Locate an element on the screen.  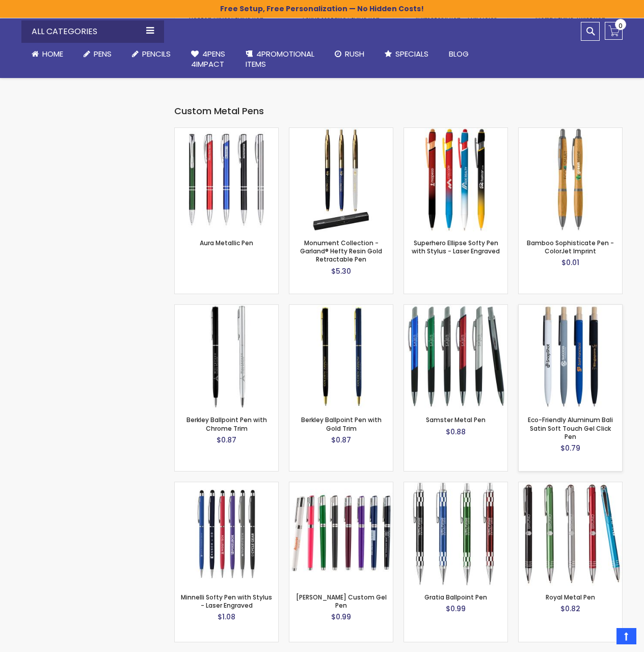
a: Gratia Ballpoint Pen is located at coordinates (456, 486).